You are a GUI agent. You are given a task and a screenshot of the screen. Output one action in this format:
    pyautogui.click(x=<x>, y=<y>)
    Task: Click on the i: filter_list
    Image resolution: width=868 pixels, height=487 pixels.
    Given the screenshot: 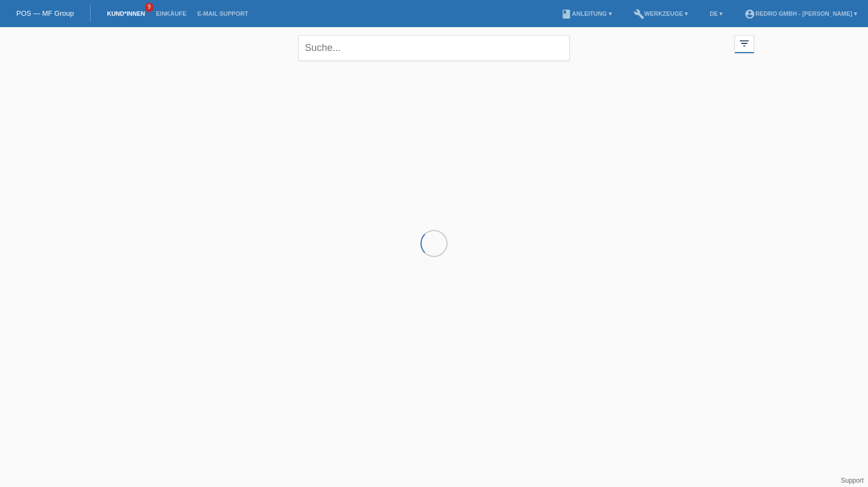 What is the action you would take?
    pyautogui.click(x=744, y=43)
    